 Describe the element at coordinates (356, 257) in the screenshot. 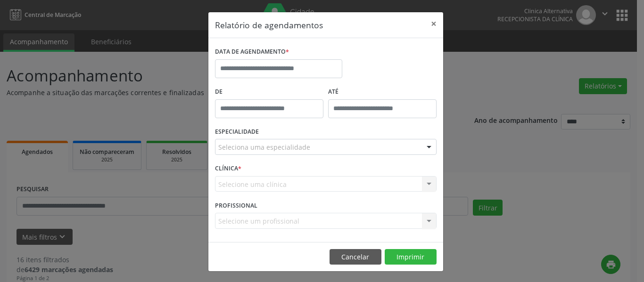

I see `button: Cancelar` at that location.